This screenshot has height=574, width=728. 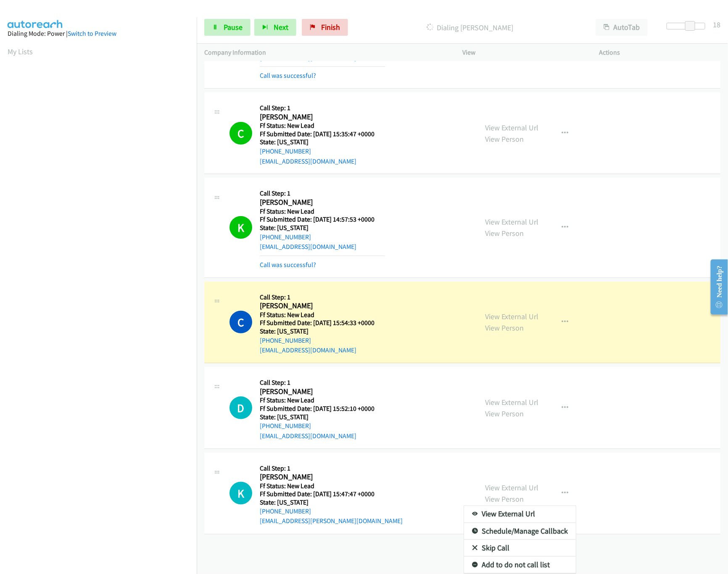 What do you see at coordinates (20, 51) in the screenshot?
I see `a: My Lists` at bounding box center [20, 51].